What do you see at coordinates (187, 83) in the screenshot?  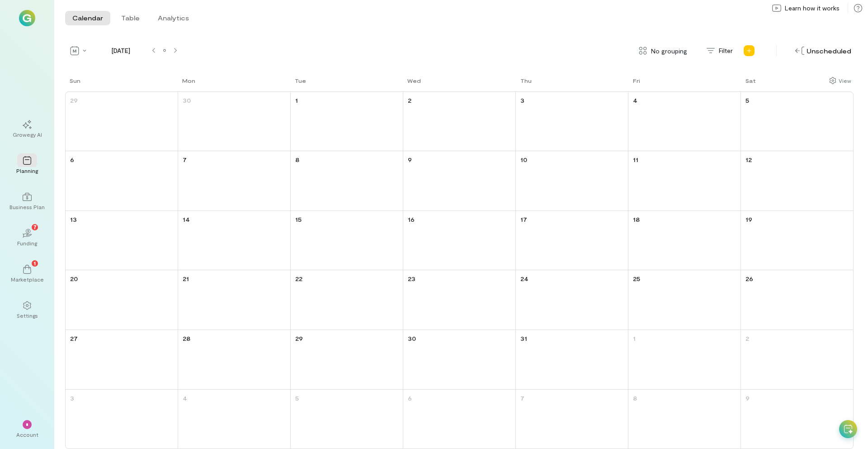 I see `a: Monday` at bounding box center [187, 83].